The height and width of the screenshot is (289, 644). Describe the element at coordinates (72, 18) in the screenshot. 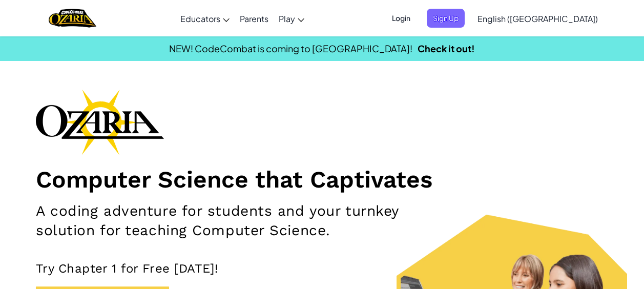

I see `a: Ozaria by CodeCombat logo` at that location.